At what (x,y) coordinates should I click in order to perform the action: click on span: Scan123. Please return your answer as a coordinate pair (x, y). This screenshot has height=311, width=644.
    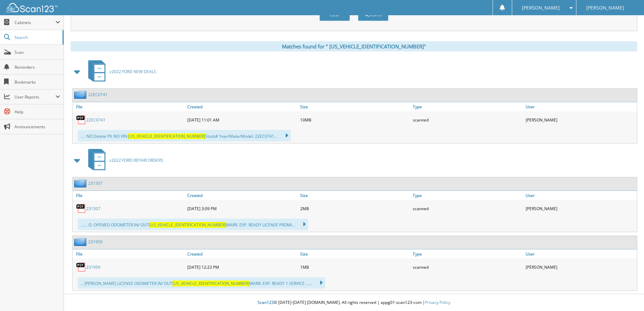
    Looking at the image, I should click on (266, 302).